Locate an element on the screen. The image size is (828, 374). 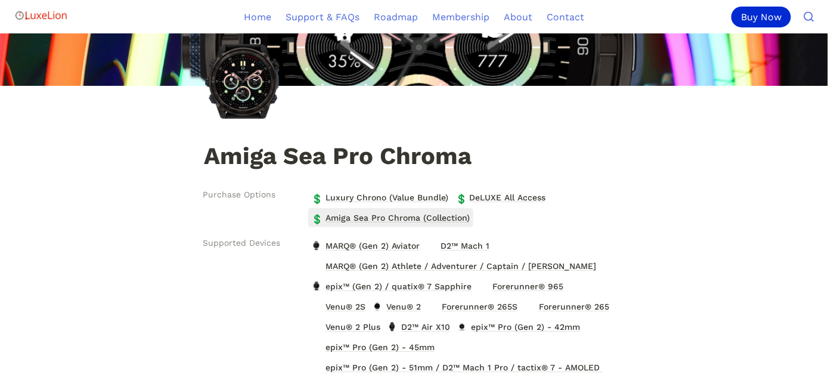
span: DeLUXE All Access is located at coordinates (507, 197).